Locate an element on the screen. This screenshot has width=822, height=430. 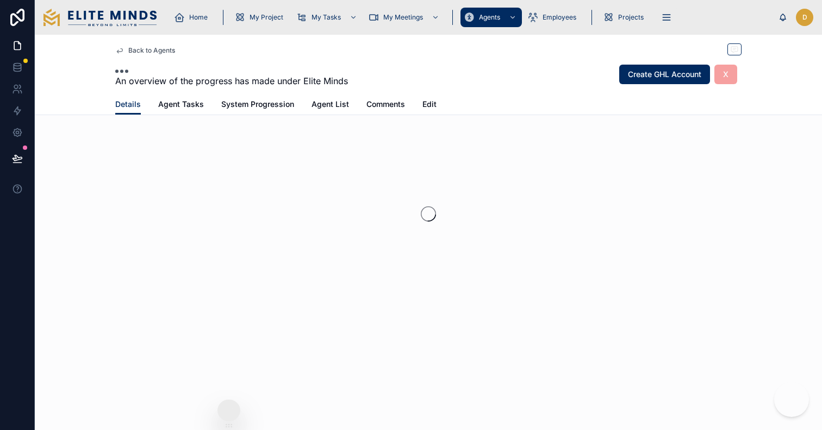
span: Comments is located at coordinates (385, 104).